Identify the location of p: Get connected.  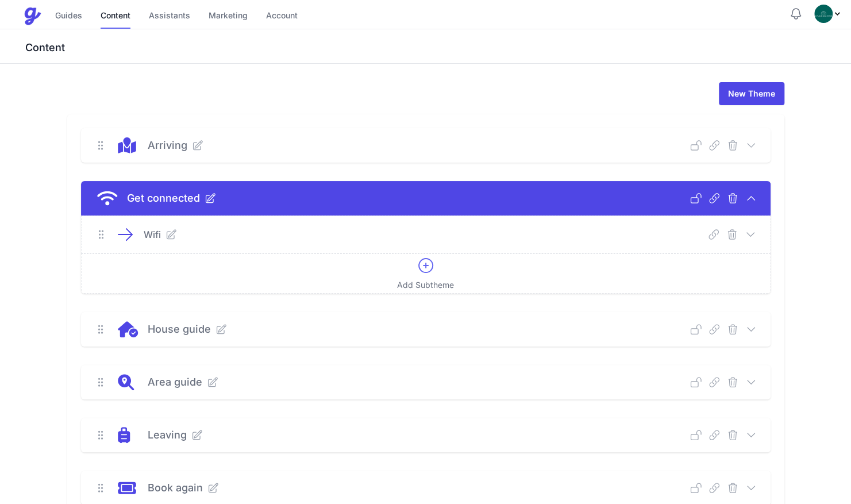
(163, 198).